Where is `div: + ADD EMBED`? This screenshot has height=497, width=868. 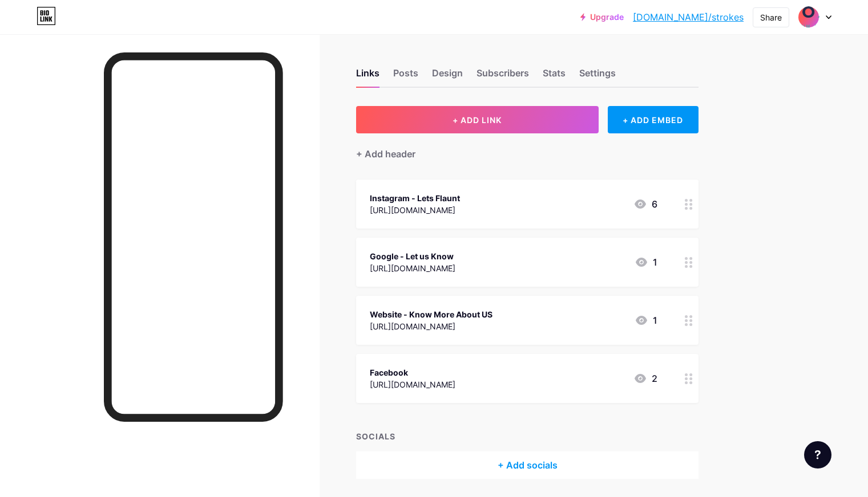
div: + ADD EMBED is located at coordinates (653, 120).